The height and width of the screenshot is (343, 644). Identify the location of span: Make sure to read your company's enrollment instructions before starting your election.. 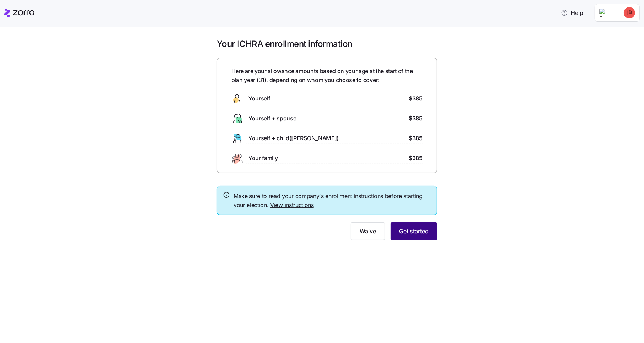
(332, 201).